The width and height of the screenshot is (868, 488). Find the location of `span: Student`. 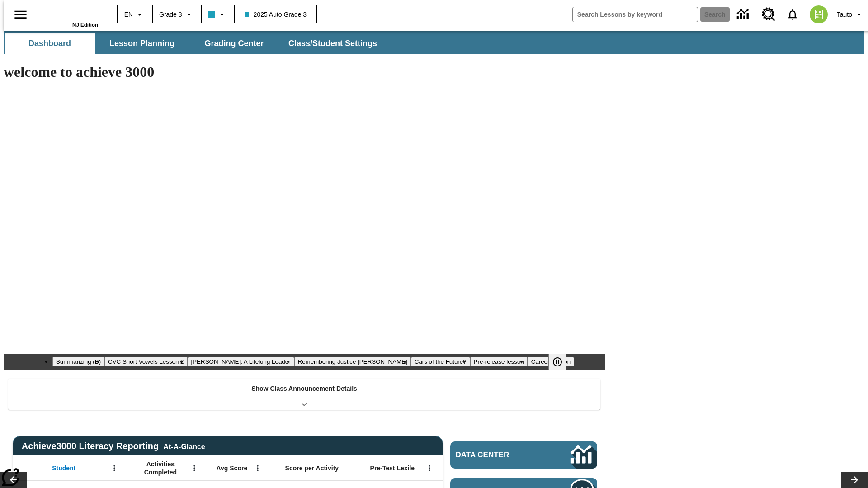

span: Student is located at coordinates (64, 468).